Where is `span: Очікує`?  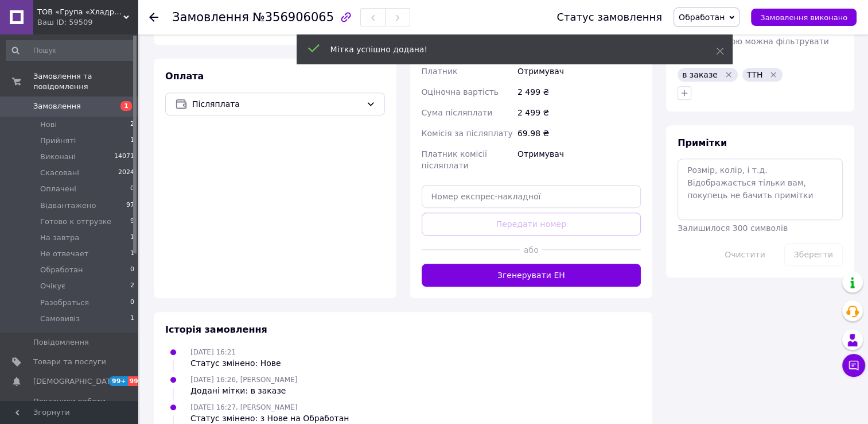 span: Очікує is located at coordinates (52, 286).